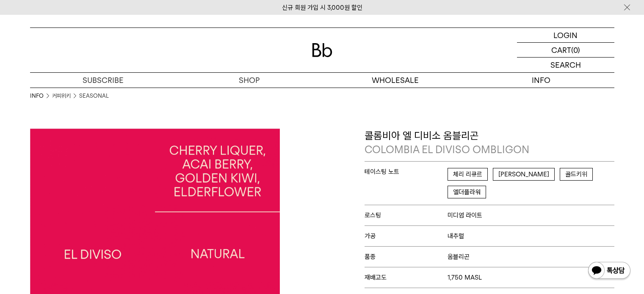 The height and width of the screenshot is (294, 644). Describe the element at coordinates (541, 80) in the screenshot. I see `p: INFO` at that location.